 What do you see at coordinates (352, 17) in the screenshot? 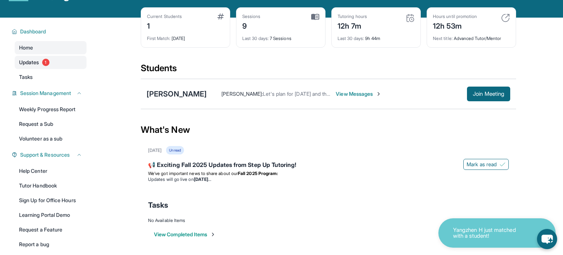
I see `div: Tutoring hours` at bounding box center [352, 17].